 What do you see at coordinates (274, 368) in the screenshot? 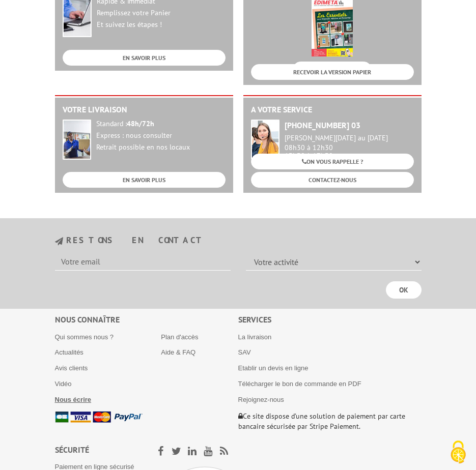
I see `a: Etablir un devis en ligne` at bounding box center [274, 368].